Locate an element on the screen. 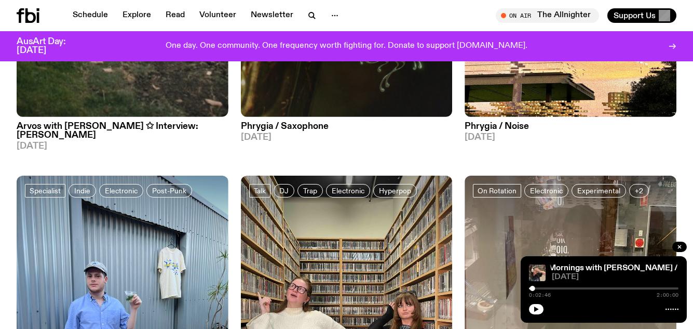 The width and height of the screenshot is (693, 329). span: Hyperpop is located at coordinates (395, 190).